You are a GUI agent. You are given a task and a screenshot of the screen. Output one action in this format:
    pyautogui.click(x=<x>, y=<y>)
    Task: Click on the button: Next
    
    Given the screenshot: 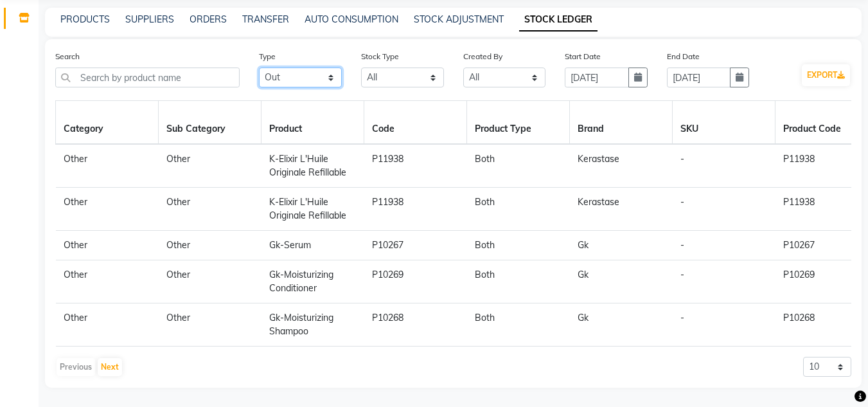 What is the action you would take?
    pyautogui.click(x=110, y=367)
    